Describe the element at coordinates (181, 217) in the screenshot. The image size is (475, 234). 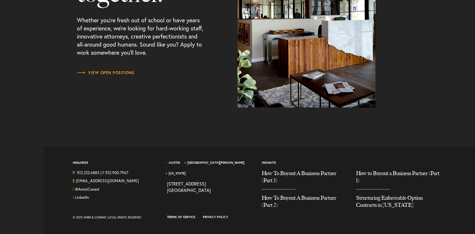
I see `a: Terms of Service` at that location.